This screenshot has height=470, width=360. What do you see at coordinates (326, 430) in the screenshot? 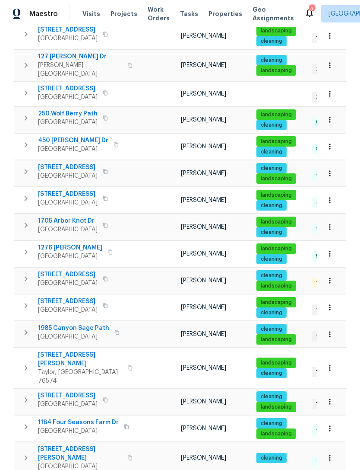
I see `span: 11 Done` at bounding box center [326, 430].